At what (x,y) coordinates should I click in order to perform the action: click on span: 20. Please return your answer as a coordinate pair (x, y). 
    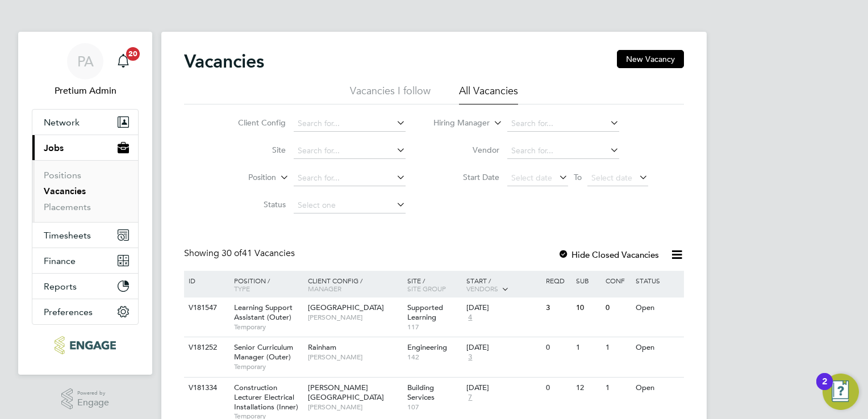
    Looking at the image, I should click on (133, 54).